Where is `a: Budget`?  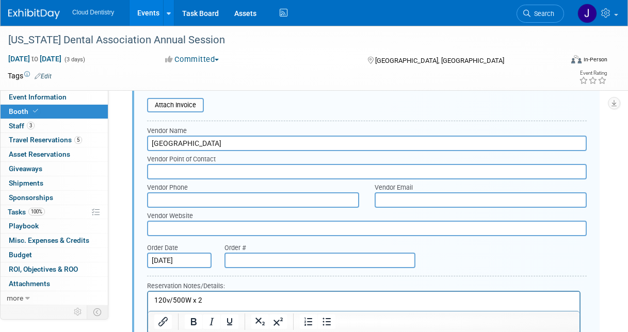 a: Budget is located at coordinates (54, 255).